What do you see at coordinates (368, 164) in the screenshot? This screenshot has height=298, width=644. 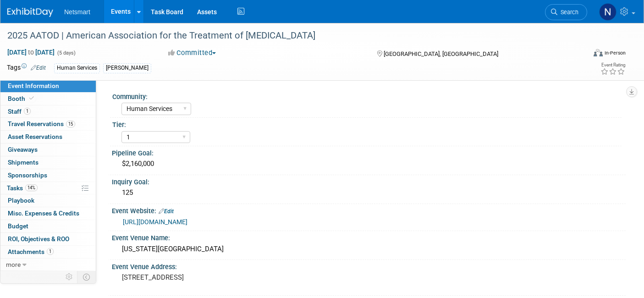 I see `div: $2,160,000` at bounding box center [368, 164].